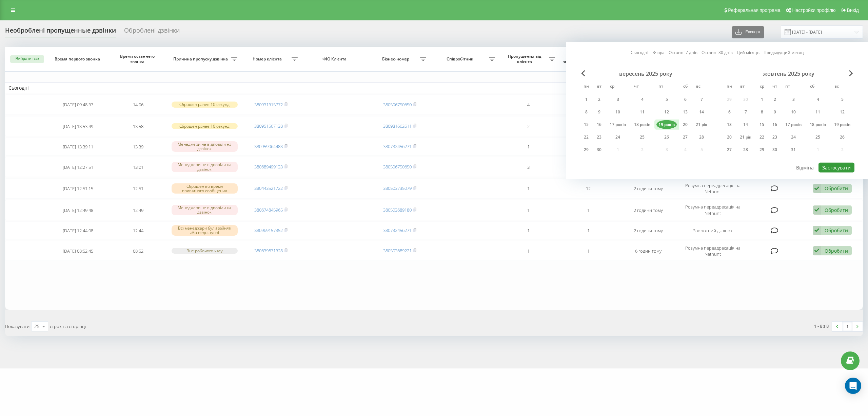 This screenshot has width=868, height=416. I want to click on div: 28 жовтня 2025 р., so click(746, 150).